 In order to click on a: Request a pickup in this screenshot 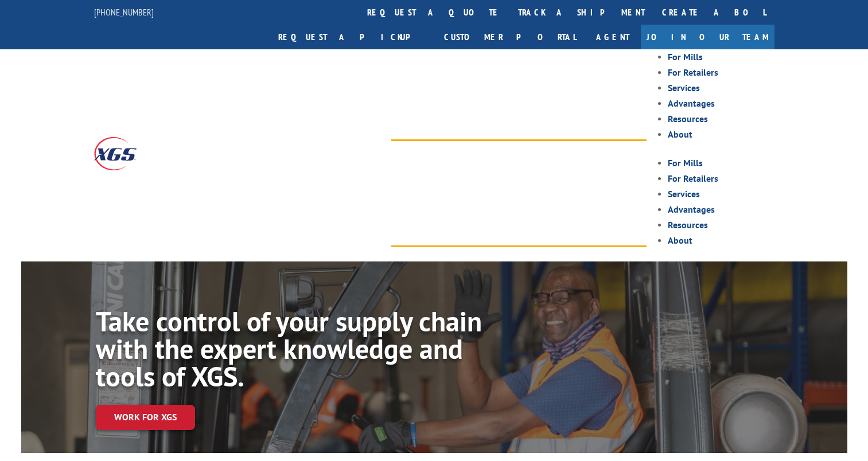, I will do `click(353, 37)`.